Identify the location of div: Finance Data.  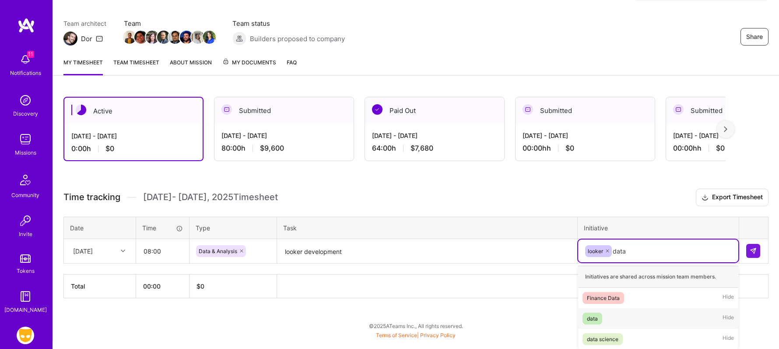
(603, 297).